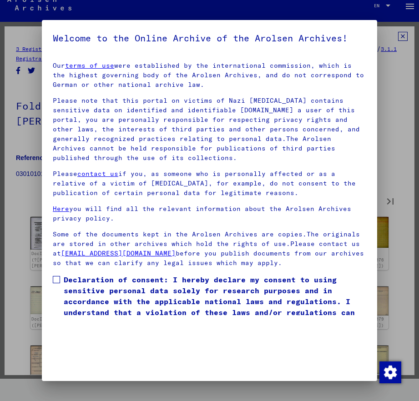 The height and width of the screenshot is (401, 419). I want to click on p: you will find all the relevant information about the Arolsen Archives privacy policy., so click(209, 214).